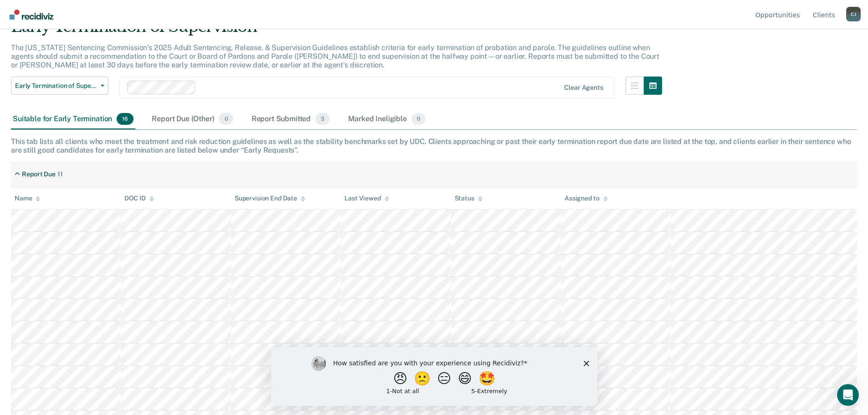  What do you see at coordinates (367, 198) in the screenshot?
I see `div: Last Viewed` at bounding box center [367, 198].